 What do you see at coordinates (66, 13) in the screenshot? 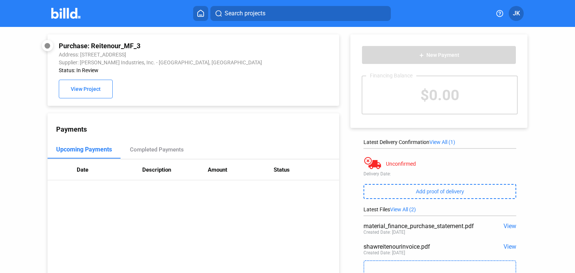
I see `img: Billd Company Logo` at bounding box center [66, 13].